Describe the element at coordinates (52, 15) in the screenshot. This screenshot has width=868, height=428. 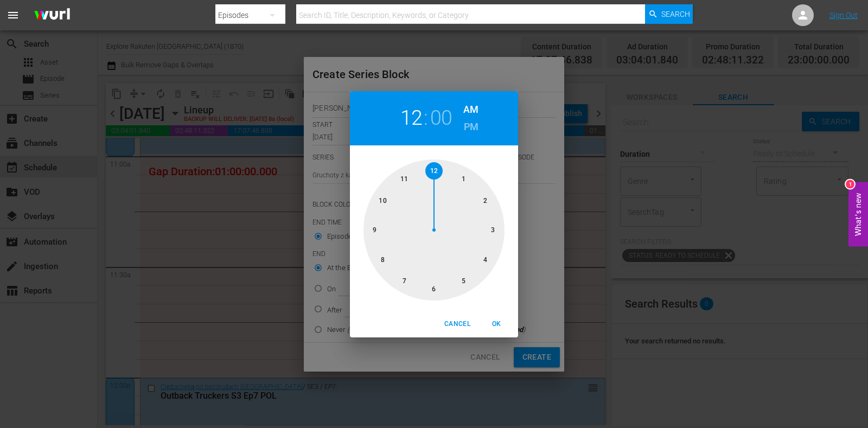
I see `img: ans4CAIJ8jUAAAAAAAAAAAAAAAAAAAAAAAAgQb4GAAAAAAAAAAAAAAAAAAAAAAAAJMjXAAAAAAAAAAAAAAAAAAAAAAAAgAT5G...` at that location.